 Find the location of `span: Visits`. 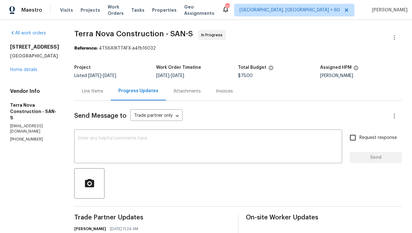

span: Visits is located at coordinates (66, 10).